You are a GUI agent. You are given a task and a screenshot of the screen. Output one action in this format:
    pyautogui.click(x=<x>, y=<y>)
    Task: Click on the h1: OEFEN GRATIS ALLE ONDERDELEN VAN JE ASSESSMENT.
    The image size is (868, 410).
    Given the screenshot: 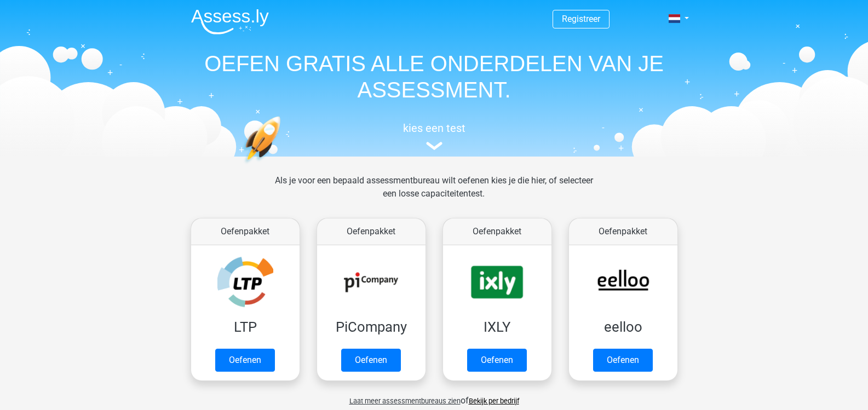 What is the action you would take?
    pyautogui.click(x=434, y=77)
    